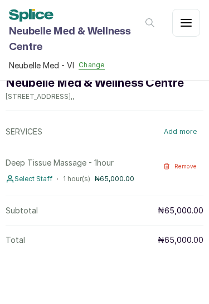 The height and width of the screenshot is (304, 209). Describe the element at coordinates (76, 178) in the screenshot. I see `span: 1 hour(s)` at that location.